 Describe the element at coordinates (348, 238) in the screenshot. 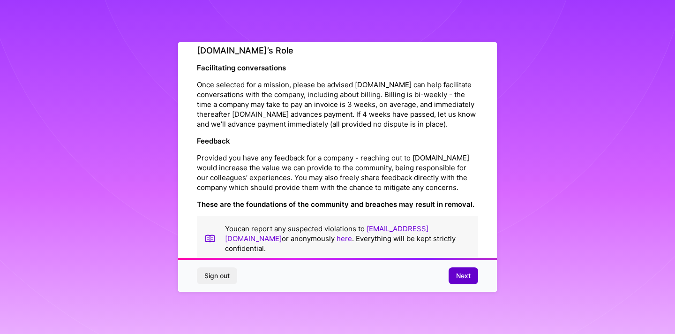

I see `p: You can report any suspected violations to or anonymously . Everything will be kept strictly conf...` at that location.